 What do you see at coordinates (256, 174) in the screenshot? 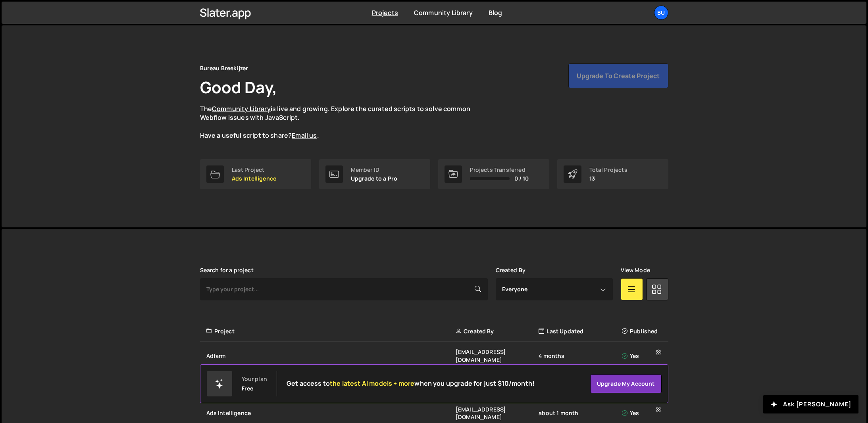
I see `a: Last Project Ads Intelligence` at bounding box center [256, 174].